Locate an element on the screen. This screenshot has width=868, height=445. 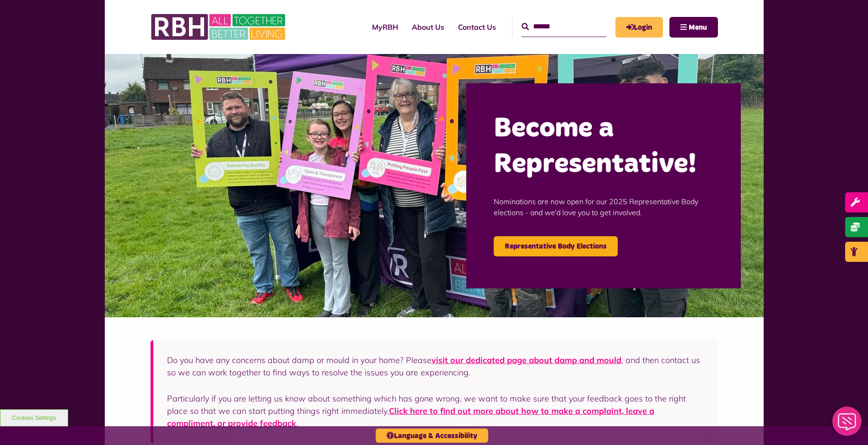
a: About Us is located at coordinates (428, 27).